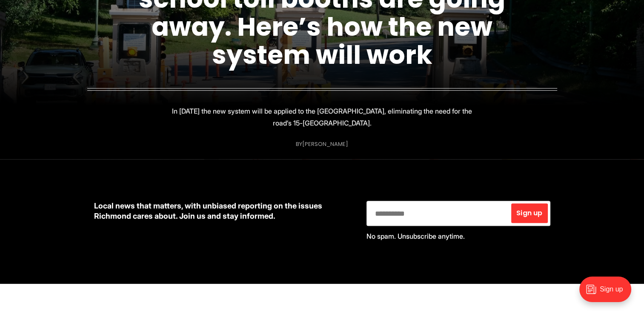 This screenshot has height=314, width=644. What do you see at coordinates (529, 213) in the screenshot?
I see `button: Sign up` at bounding box center [529, 213].